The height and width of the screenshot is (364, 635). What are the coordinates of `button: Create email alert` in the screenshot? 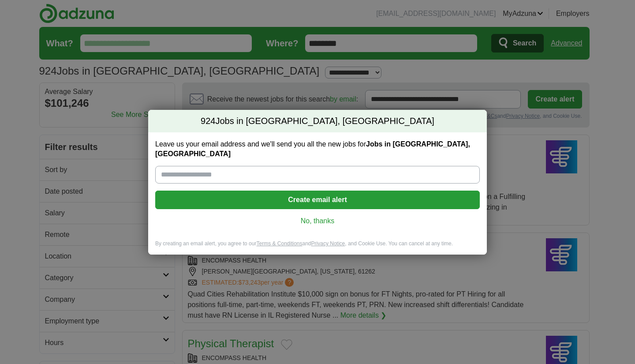 It's located at (317, 200).